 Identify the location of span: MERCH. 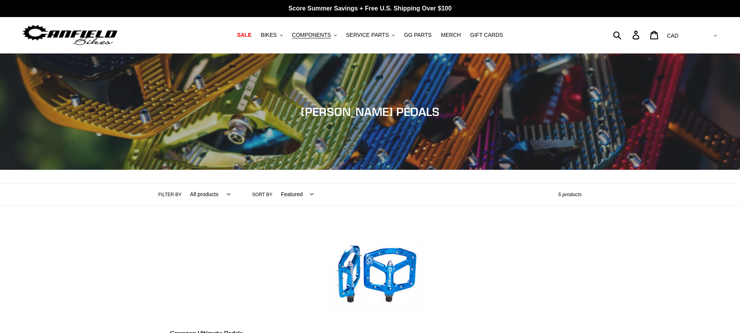
(450, 35).